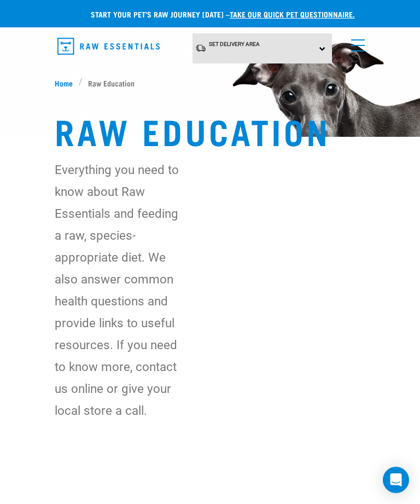  Describe the element at coordinates (64, 82) in the screenshot. I see `span: Home` at that location.